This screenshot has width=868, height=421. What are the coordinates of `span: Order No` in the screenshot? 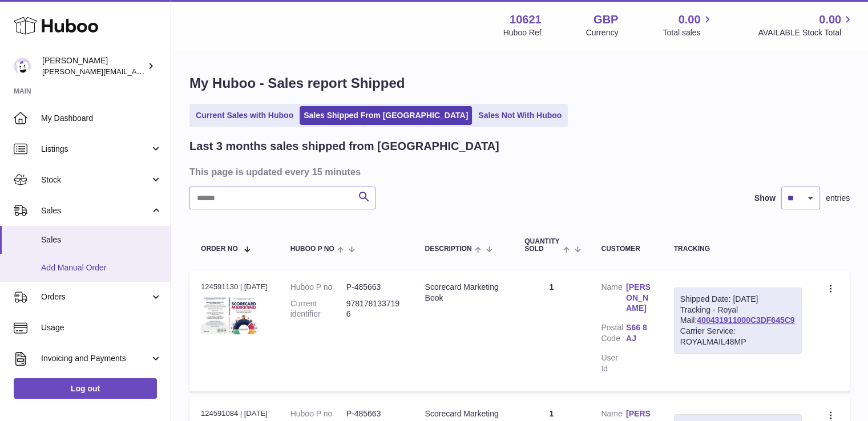 It's located at (219, 249).